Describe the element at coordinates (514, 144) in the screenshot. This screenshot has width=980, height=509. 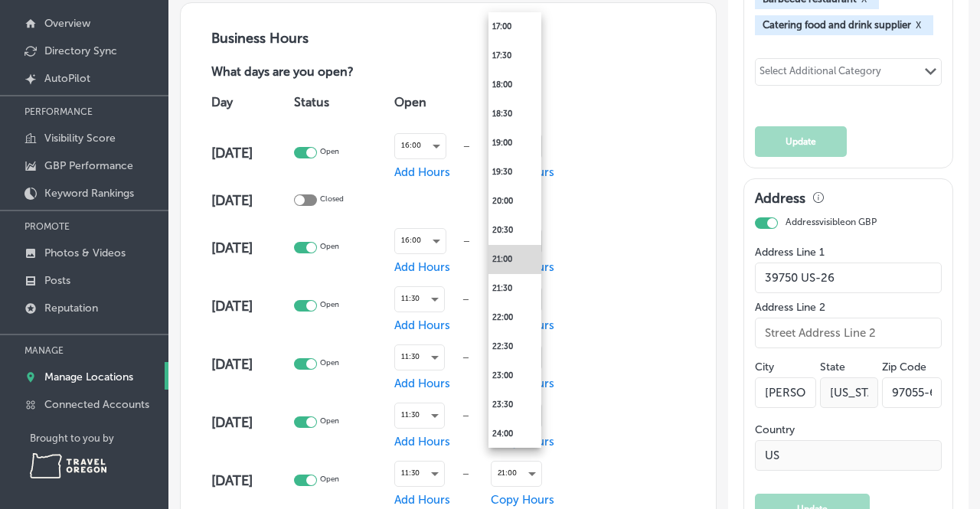
I see `li: 19:00` at that location.